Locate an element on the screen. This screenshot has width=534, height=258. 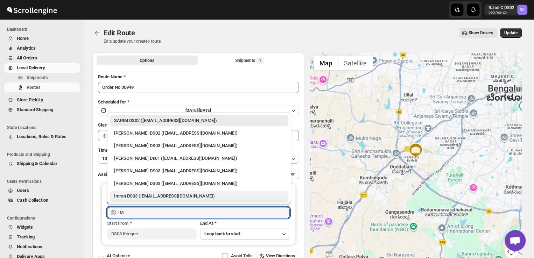
span: Standard Shipping is located at coordinates (35, 110).